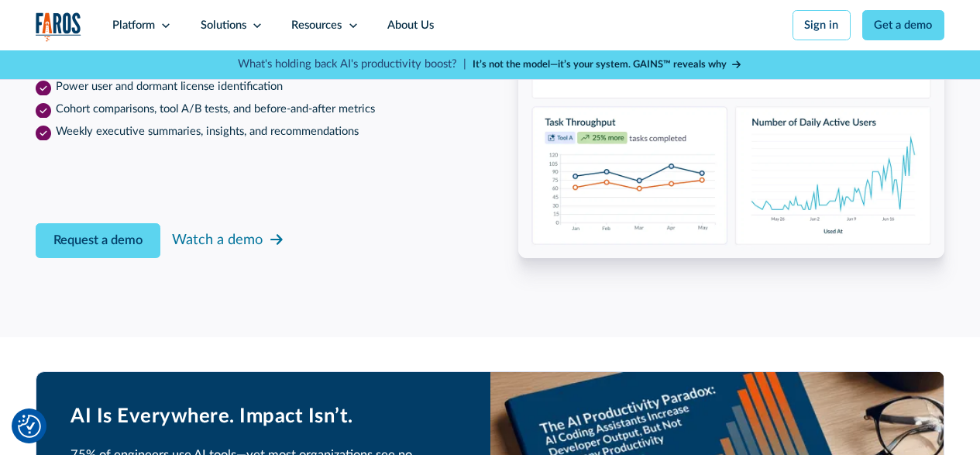 The image size is (980, 455). Describe the element at coordinates (58, 27) in the screenshot. I see `img: Logo of the analytics and reporting company Faros.` at that location.